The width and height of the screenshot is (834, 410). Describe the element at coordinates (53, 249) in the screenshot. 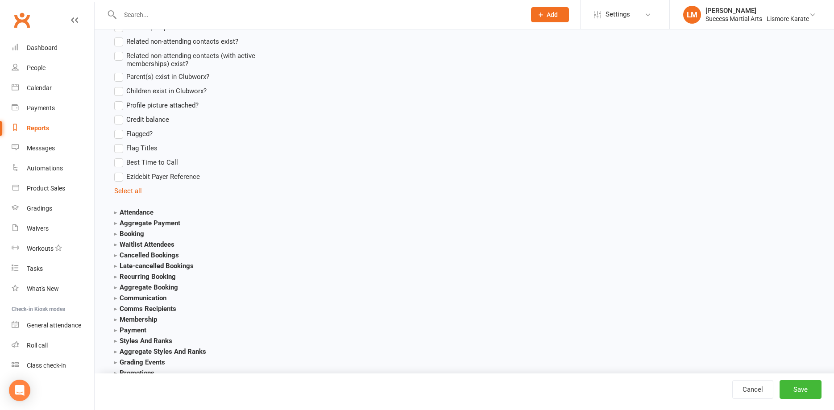

I see `a: Workouts` at that location.